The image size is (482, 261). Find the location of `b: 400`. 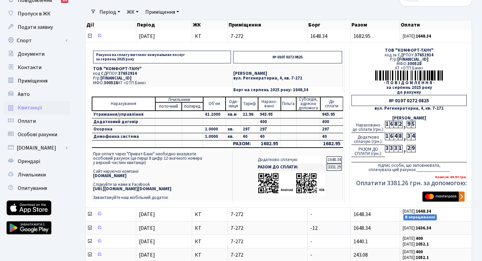

b: 400 is located at coordinates (419, 238).